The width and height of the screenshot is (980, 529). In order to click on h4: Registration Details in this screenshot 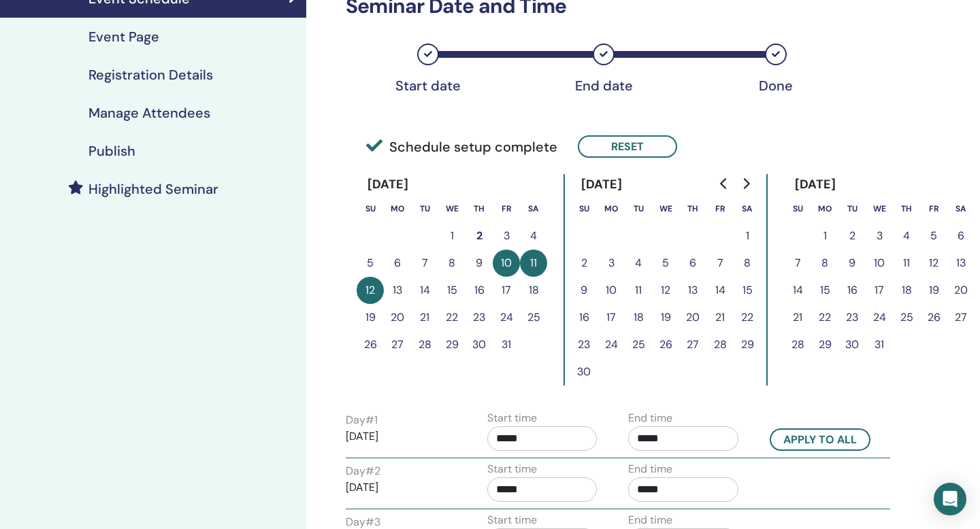, I will do `click(150, 75)`.